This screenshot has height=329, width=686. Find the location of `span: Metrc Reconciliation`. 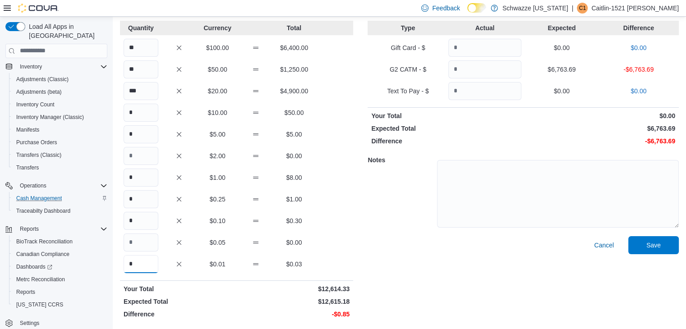

span: Metrc Reconciliation is located at coordinates (60, 280).